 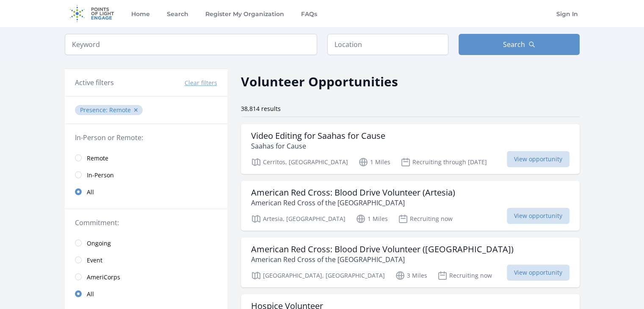 What do you see at coordinates (146, 158) in the screenshot?
I see `a: Remote` at bounding box center [146, 158].